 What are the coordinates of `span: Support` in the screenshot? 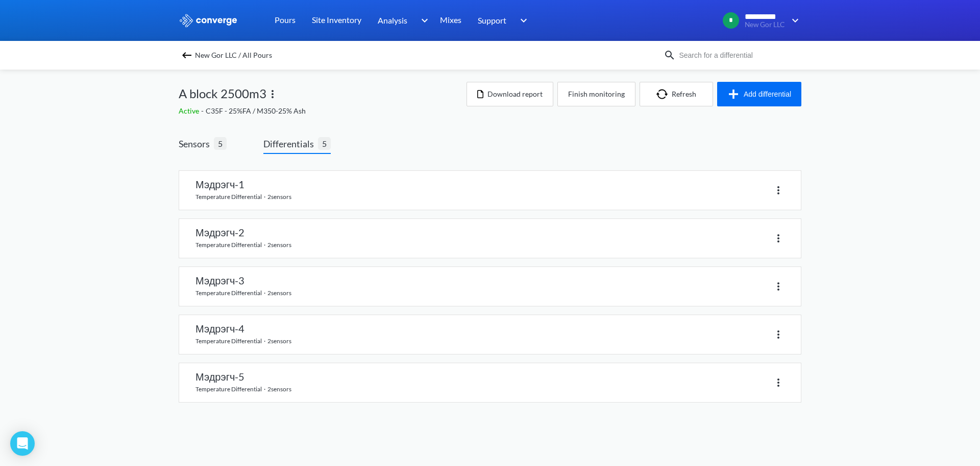 It's located at (492, 20).